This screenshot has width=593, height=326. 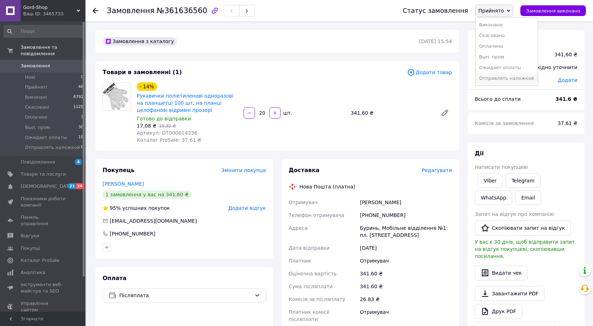 I want to click on div: 341.60 ₴, so click(x=405, y=273).